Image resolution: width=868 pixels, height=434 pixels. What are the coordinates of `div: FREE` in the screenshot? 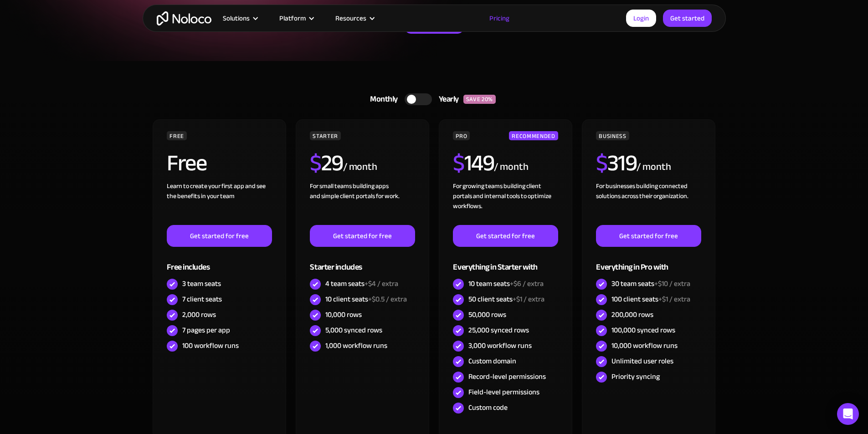 It's located at (177, 136).